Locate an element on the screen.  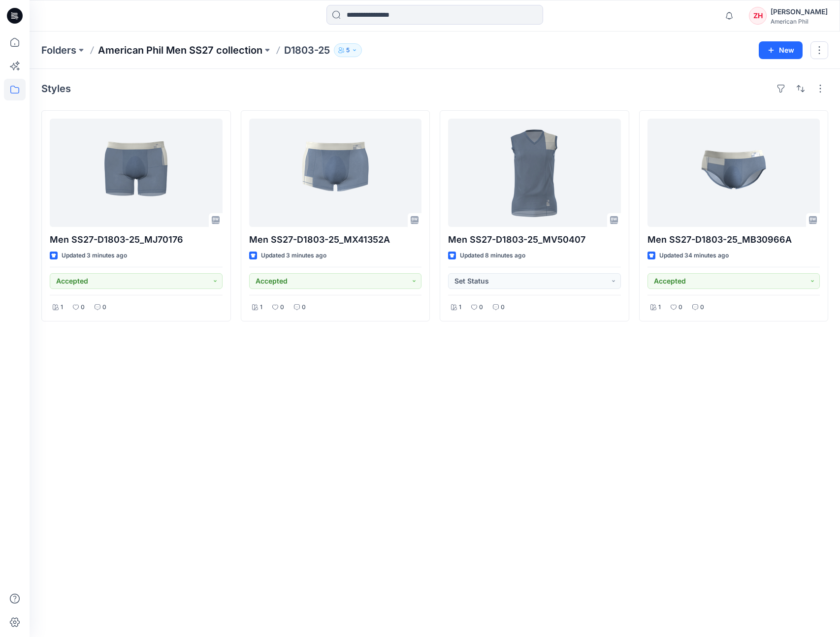
p: Updated 34 minutes ago is located at coordinates (694, 256).